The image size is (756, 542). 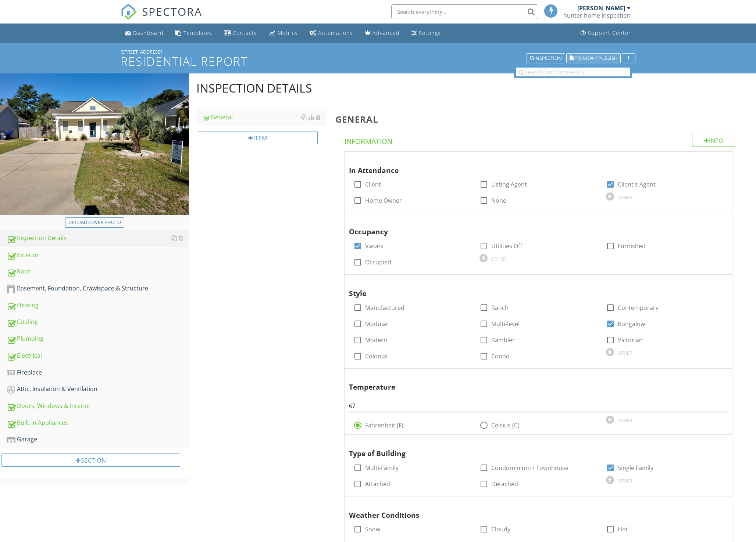 I want to click on div: Upload cover photo, so click(x=95, y=222).